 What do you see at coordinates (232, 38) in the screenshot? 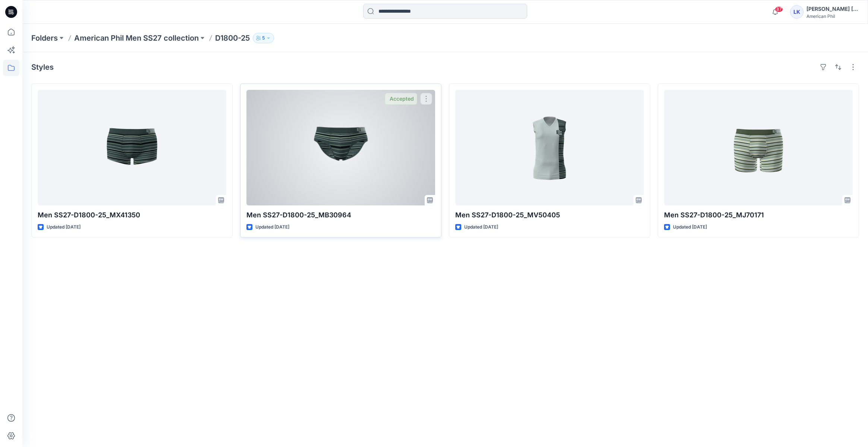
I see `p: D1800-25` at bounding box center [232, 38].